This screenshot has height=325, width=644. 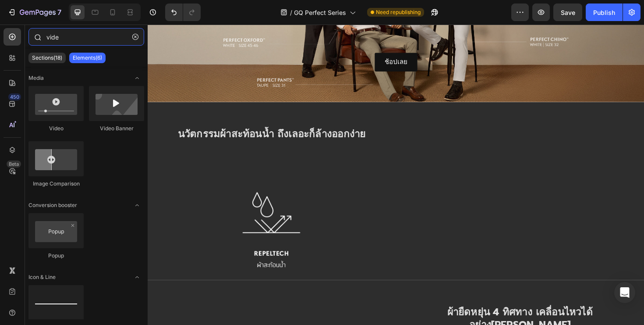 What do you see at coordinates (56, 256) in the screenshot?
I see `div: Popup` at bounding box center [56, 256].